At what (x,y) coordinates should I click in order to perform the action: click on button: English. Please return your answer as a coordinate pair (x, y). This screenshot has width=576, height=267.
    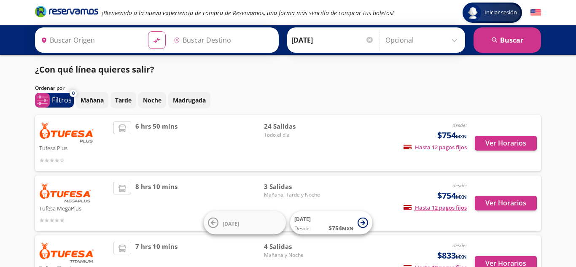
    Looking at the image, I should click on (536, 13).